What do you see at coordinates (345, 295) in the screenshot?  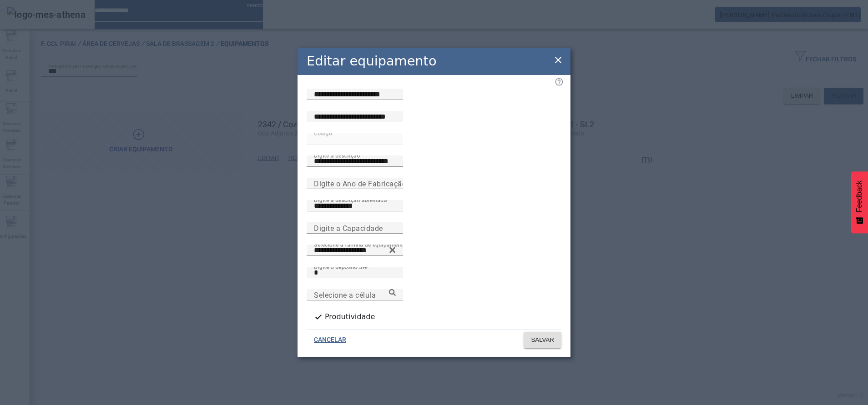 I see `mat-label: Selecione a célula` at bounding box center [345, 295].